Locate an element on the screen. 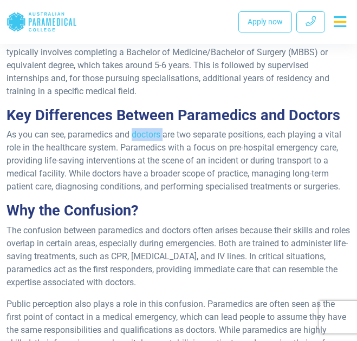  h2: Key Differences Between Paramedics and Doctors is located at coordinates (178, 115).